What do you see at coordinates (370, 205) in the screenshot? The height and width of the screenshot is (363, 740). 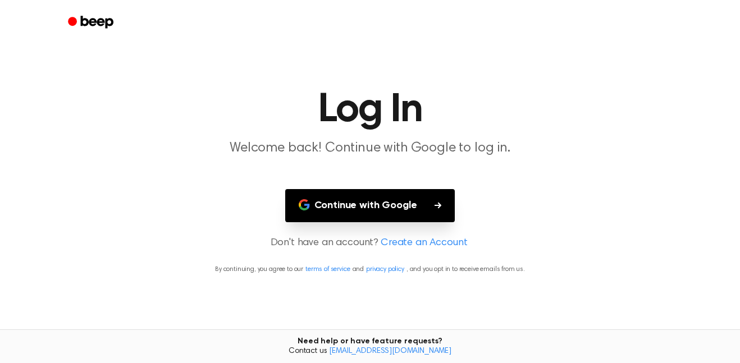 I see `button: Continue with Google` at bounding box center [370, 205].